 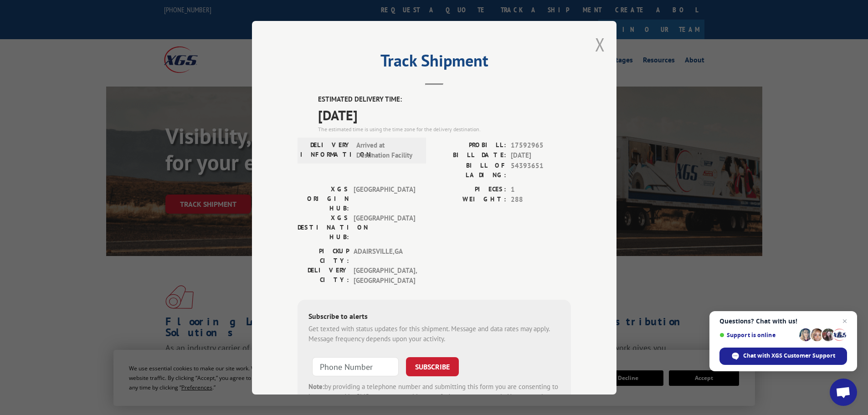 What do you see at coordinates (326, 149) in the screenshot?
I see `label: DELIVERY INFORMATION:` at bounding box center [326, 149].